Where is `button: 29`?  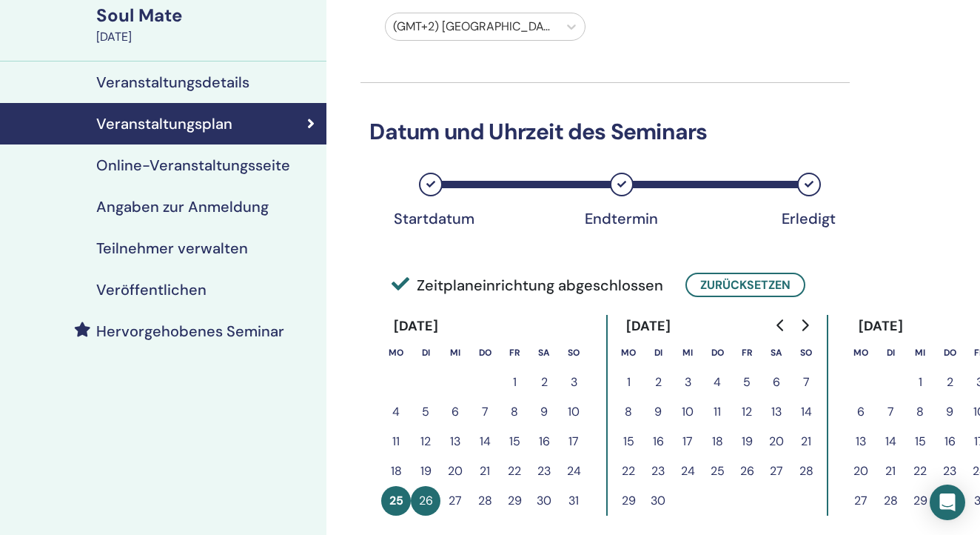 button: 29 is located at coordinates (515, 500).